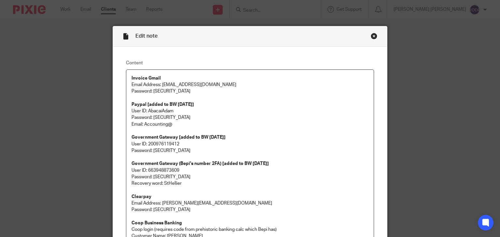 This screenshot has width=500, height=237. Describe the element at coordinates (146, 78) in the screenshot. I see `strong: Invoice Gmail` at that location.